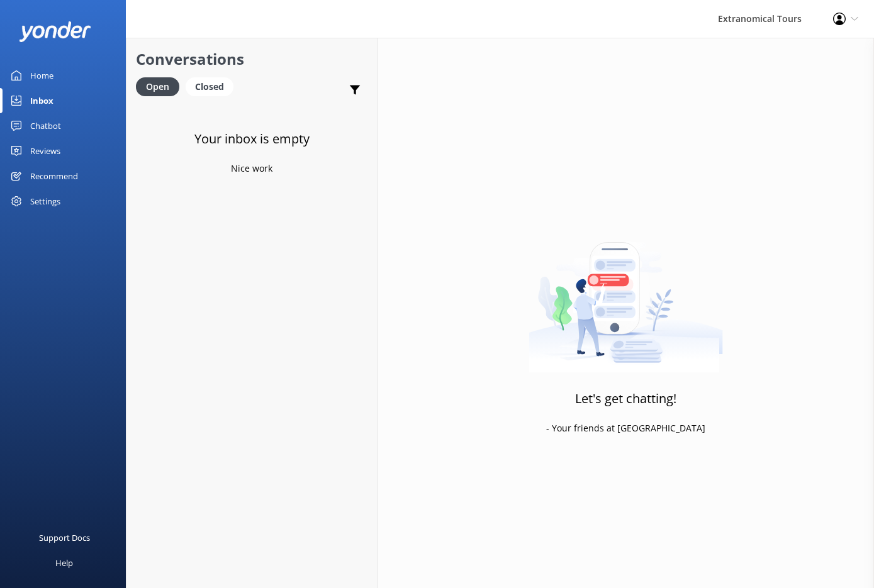 The height and width of the screenshot is (588, 874). What do you see at coordinates (213, 86) in the screenshot?
I see `a: Closed` at bounding box center [213, 86].